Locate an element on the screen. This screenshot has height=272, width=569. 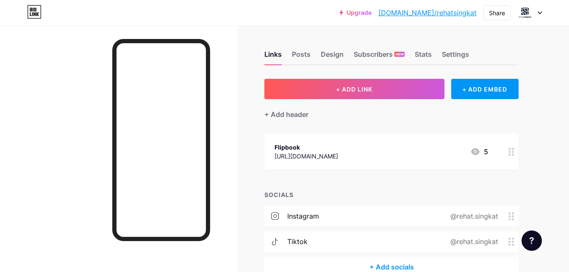
div: 5 is located at coordinates (479, 152).